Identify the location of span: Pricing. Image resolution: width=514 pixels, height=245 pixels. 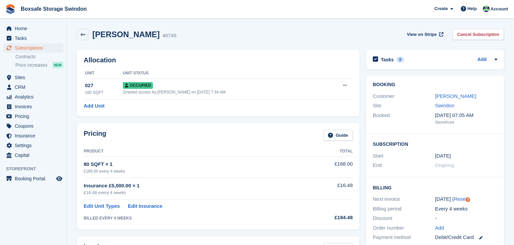
(35, 116).